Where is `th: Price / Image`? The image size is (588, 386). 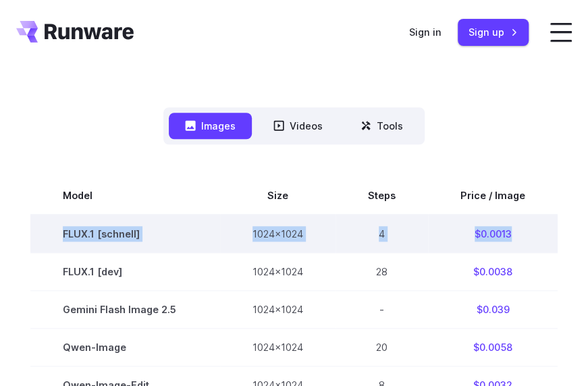
th: Price / Image is located at coordinates (492, 195).